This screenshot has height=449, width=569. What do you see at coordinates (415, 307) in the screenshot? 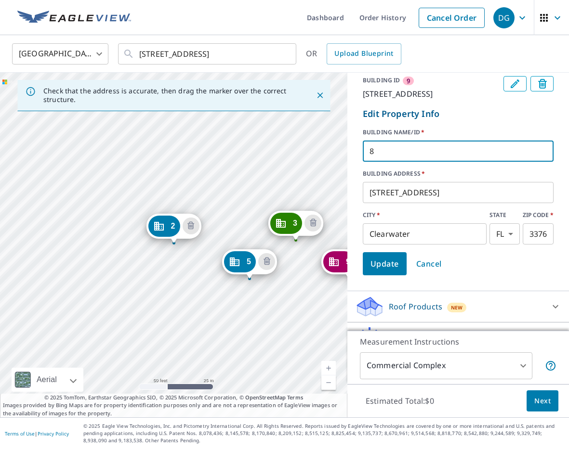
I see `p: Roof Products` at bounding box center [415, 307].